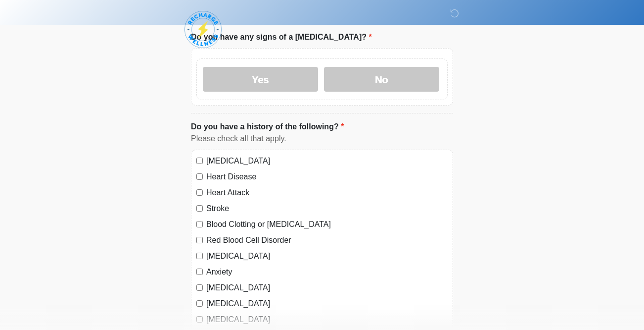 The image size is (644, 330). I want to click on label: Heart Attack, so click(327, 193).